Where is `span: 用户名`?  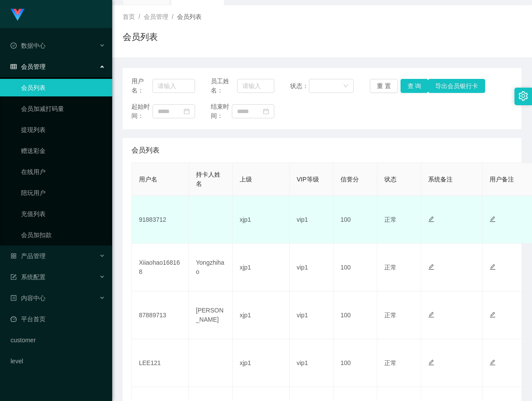 span: 用户名 is located at coordinates (148, 179).